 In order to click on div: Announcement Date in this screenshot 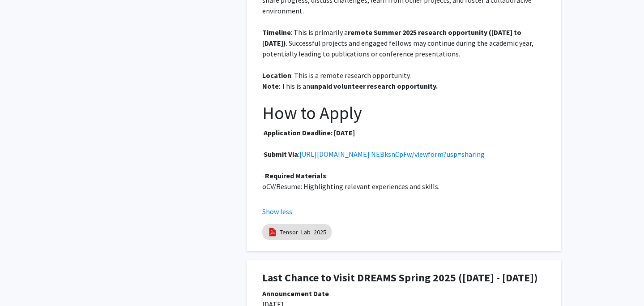, I will do `click(404, 293)`.